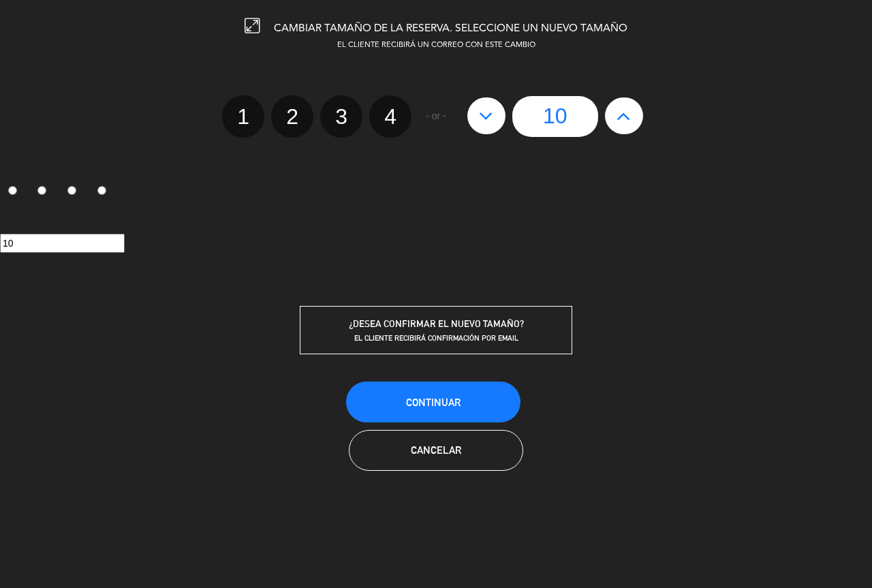  What do you see at coordinates (436, 45) in the screenshot?
I see `span: EL CLIENTE RECIBIRÁ UN CORREO CON ESTE CAMBIO` at bounding box center [436, 45].